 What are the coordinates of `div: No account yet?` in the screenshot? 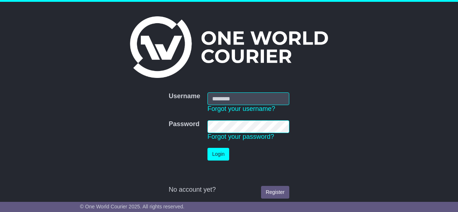 It's located at (229, 190).